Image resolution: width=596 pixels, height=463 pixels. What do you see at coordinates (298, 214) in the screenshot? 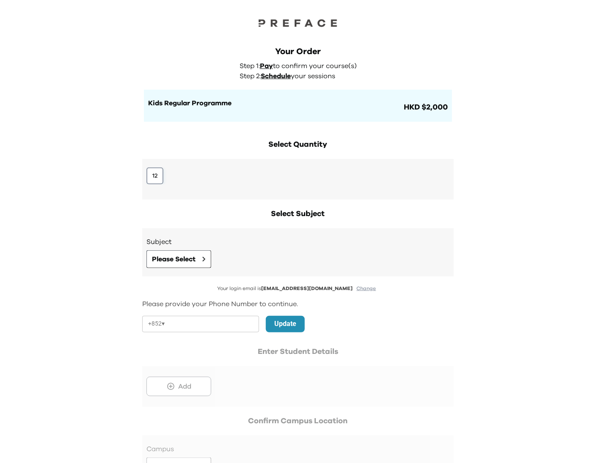
I see `h2: Select Subject` at bounding box center [298, 214].